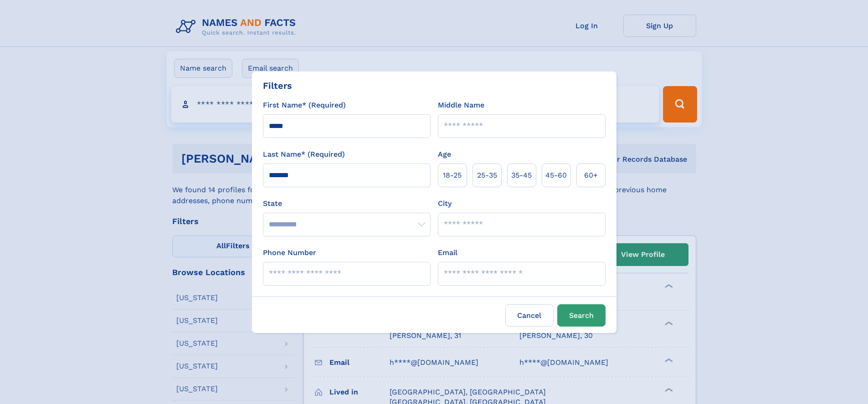  What do you see at coordinates (530, 315) in the screenshot?
I see `label: Cancel` at bounding box center [530, 315].